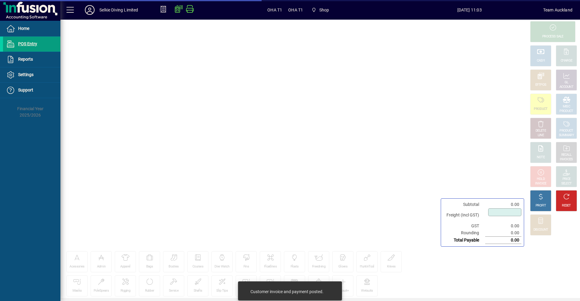 This screenshot has width=580, height=301. What do you see at coordinates (270, 267) in the screenshot?
I see `div: Floatlines` at bounding box center [270, 267].